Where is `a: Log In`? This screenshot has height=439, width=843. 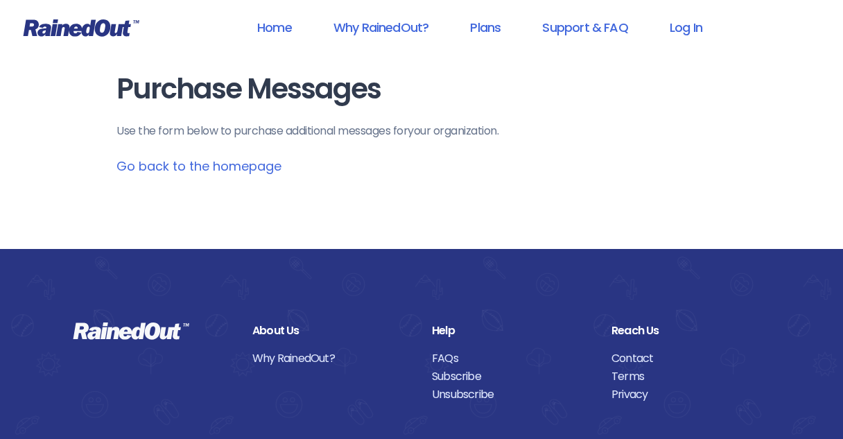 a: Log In is located at coordinates (685, 27).